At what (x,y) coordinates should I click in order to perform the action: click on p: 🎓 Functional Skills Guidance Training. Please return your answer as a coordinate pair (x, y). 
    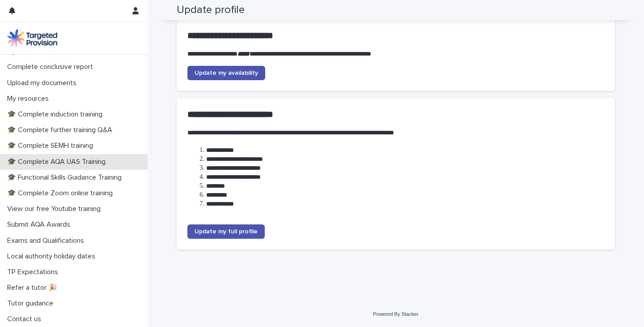
    Looking at the image, I should click on (66, 177).